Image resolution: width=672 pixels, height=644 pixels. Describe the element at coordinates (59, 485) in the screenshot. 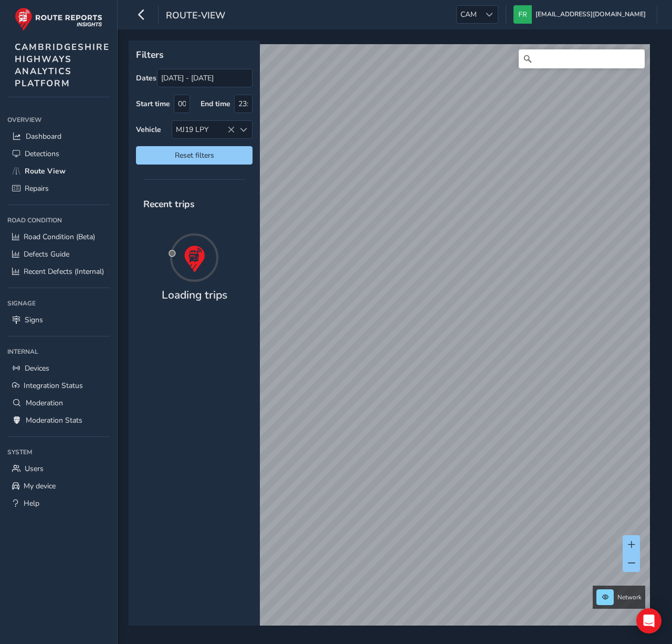

I see `a: My device` at that location.